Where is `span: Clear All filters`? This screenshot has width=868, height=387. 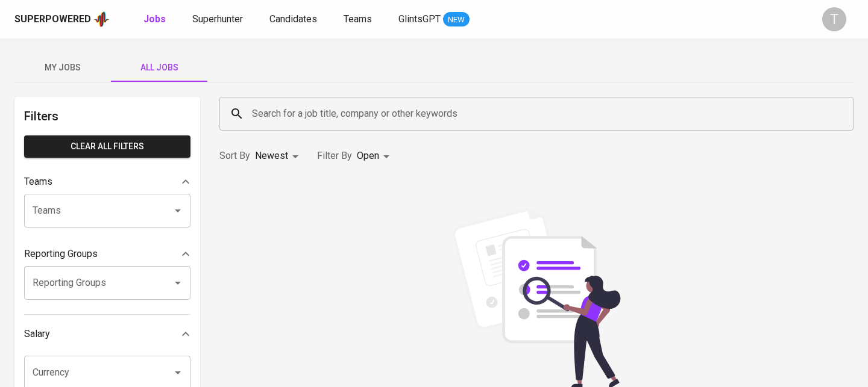
span: Clear All filters is located at coordinates (107, 146).